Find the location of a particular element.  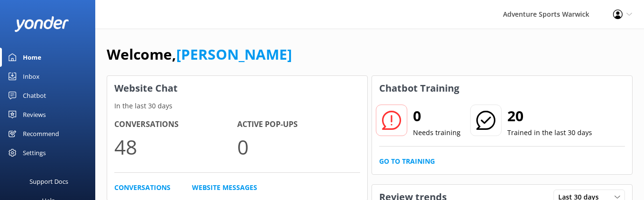

div: Chatbot is located at coordinates (34, 96).